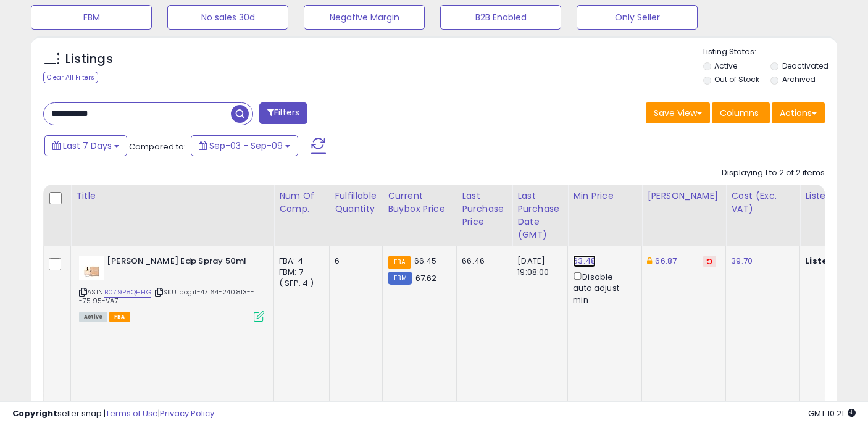 The height and width of the screenshot is (426, 868). Describe the element at coordinates (637, 18) in the screenshot. I see `button: Only Seller` at that location.